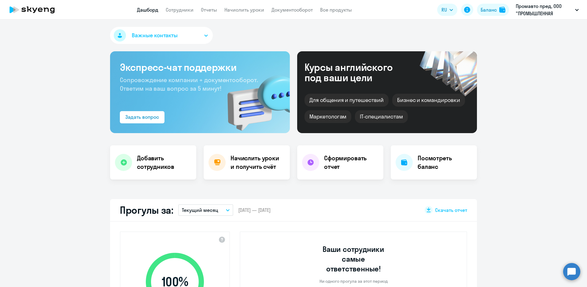 Image resolution: width=587 pixels, height=287 pixels. What do you see at coordinates (142, 117) in the screenshot?
I see `button: Задать вопрос` at bounding box center [142, 117].